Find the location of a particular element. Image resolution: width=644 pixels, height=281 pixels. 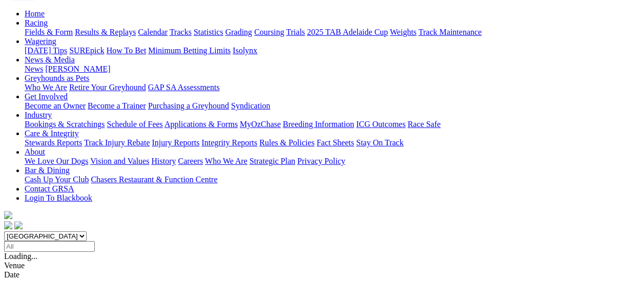

a: Wagering is located at coordinates (40, 41).